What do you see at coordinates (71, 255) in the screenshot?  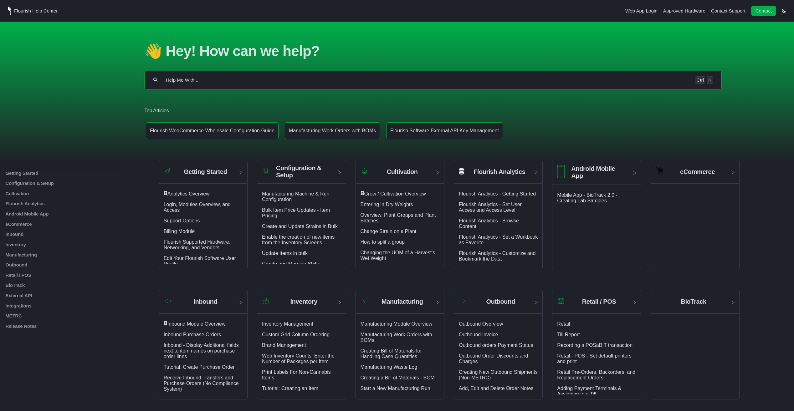 I see `p: Manufacturing` at bounding box center [71, 255].